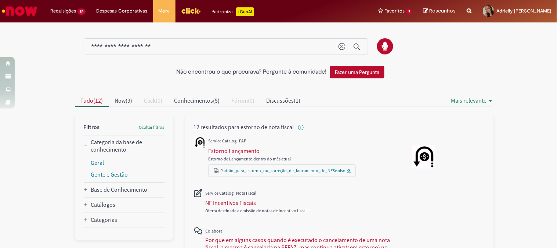 The height and width of the screenshot is (248, 557). I want to click on span: Despesas Corporativas, so click(122, 11).